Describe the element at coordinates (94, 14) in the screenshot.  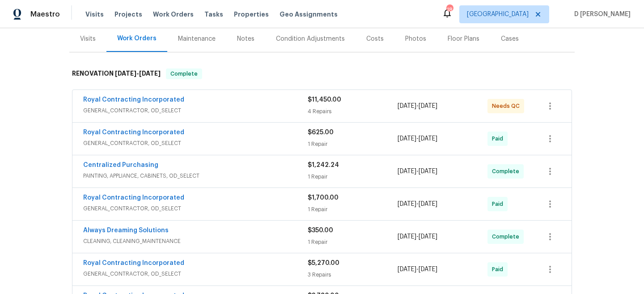
I see `span: Visits` at that location.